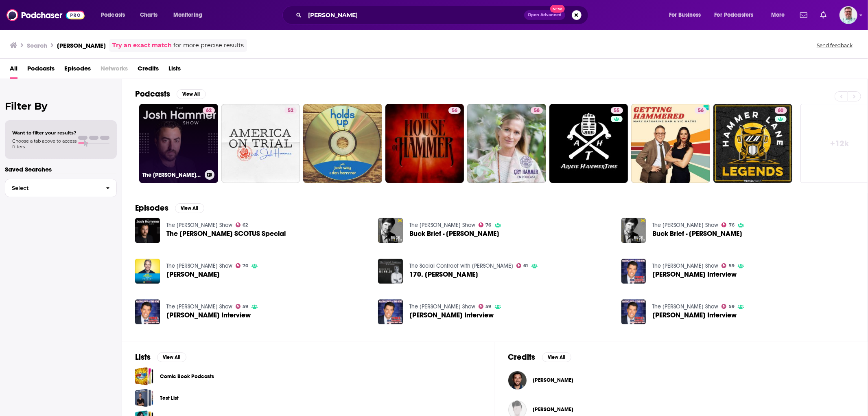  What do you see at coordinates (290, 110) in the screenshot?
I see `a: 52` at bounding box center [290, 110].